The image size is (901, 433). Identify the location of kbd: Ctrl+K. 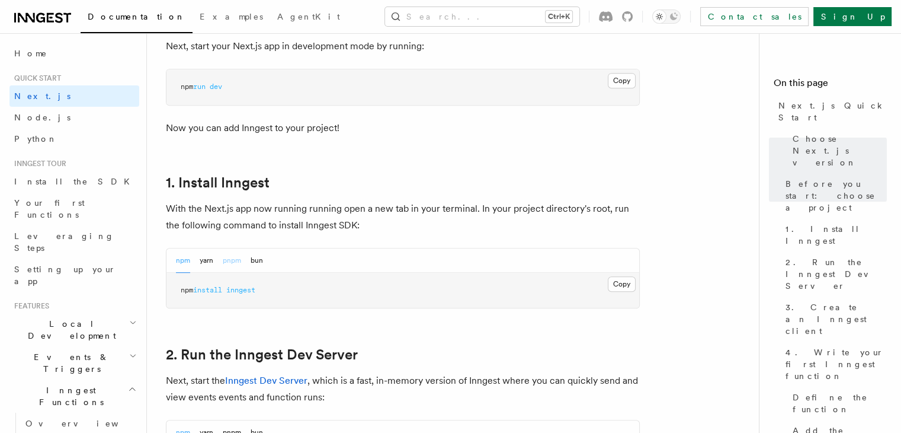
(559, 17).